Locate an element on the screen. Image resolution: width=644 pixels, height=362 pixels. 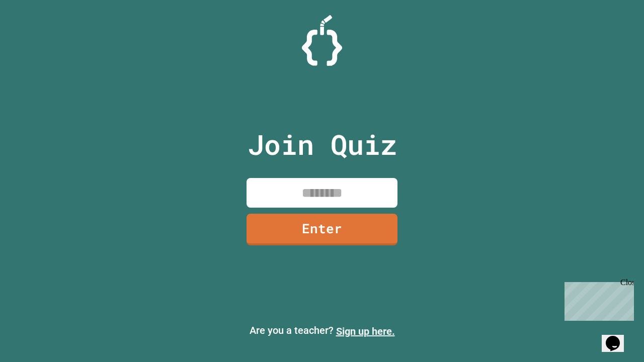
img: Logo.svg is located at coordinates (322, 40).